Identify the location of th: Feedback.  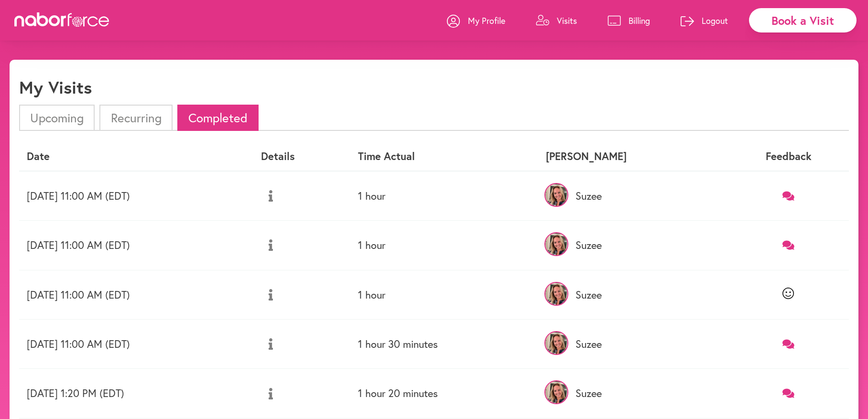
(788, 156).